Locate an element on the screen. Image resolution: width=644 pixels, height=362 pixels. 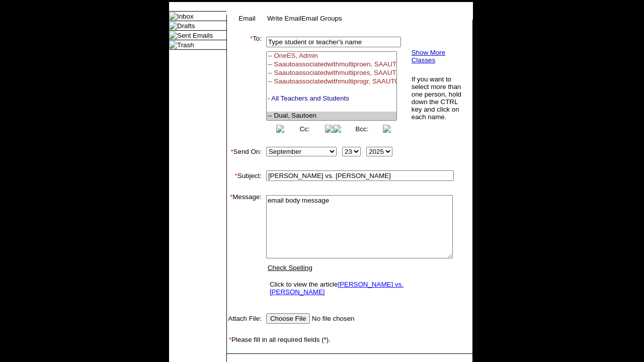
option: -- Saautoassociatedwithmultiprogr, SAAUTOASSOCIATEDWITHMULTIPROGRAMCLA is located at coordinates (331, 81).